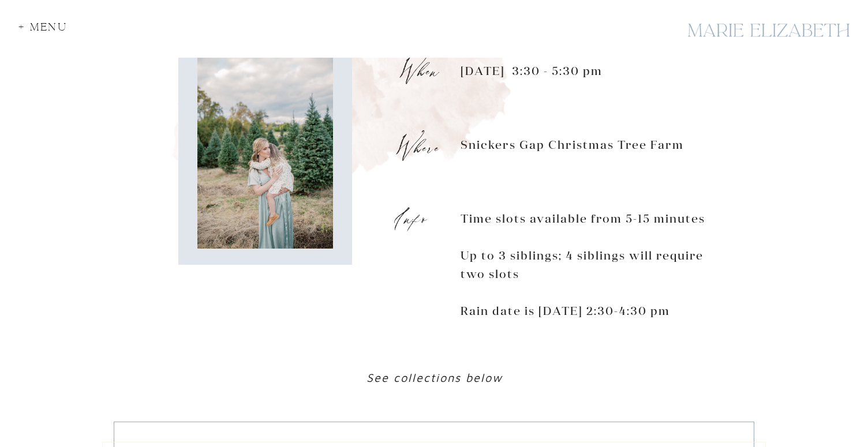  Describe the element at coordinates (435, 378) in the screenshot. I see `i: See collections below` at that location.